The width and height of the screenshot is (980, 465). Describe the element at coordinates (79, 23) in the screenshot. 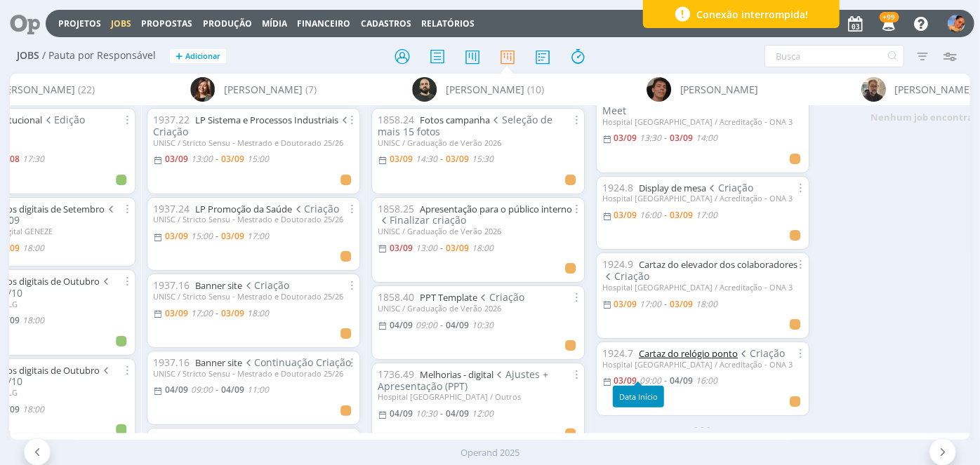

I see `a: Projetos` at that location.